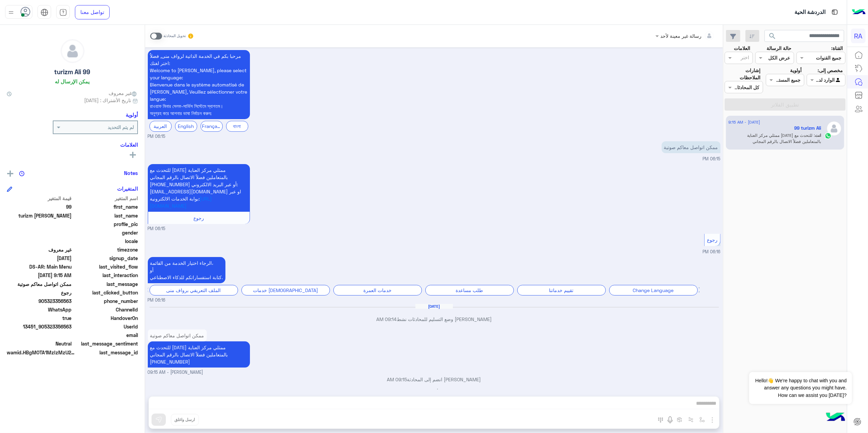 Image resolution: width=868 pixels, height=433 pixels. Describe the element at coordinates (39, 309) in the screenshot. I see `span: 2` at that location.